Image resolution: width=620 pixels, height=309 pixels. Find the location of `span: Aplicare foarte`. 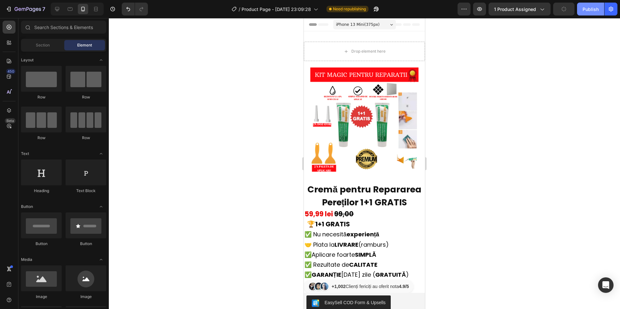

span: Aplicare foarte is located at coordinates (36, 236).